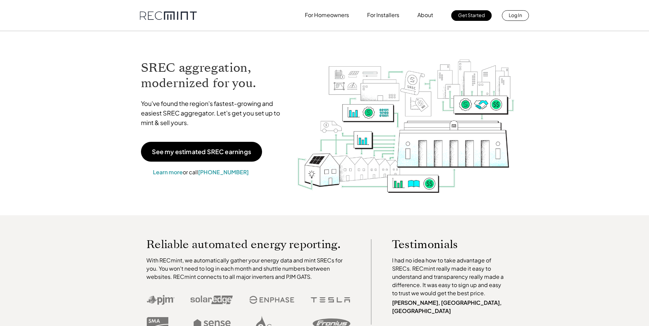 The image size is (649, 326). Describe the element at coordinates (201, 152) in the screenshot. I see `p: See my estimated SREC earnings` at that location.